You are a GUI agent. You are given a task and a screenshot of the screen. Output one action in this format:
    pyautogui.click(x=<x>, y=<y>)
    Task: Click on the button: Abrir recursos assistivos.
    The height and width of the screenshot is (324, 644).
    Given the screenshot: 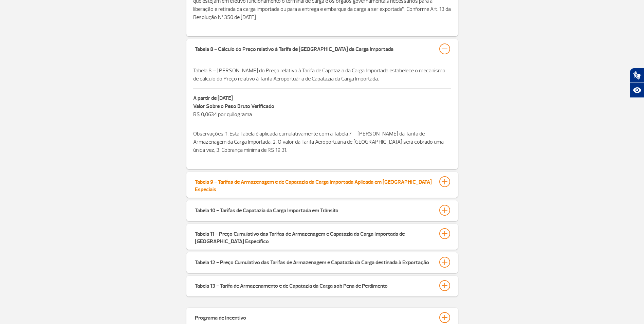 What is the action you would take?
    pyautogui.click(x=637, y=91)
    